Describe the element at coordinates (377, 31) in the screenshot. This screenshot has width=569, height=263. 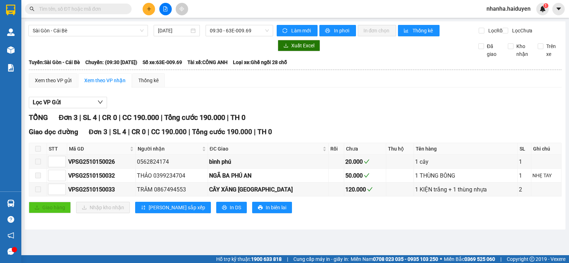
I see `button: In đơn chọn` at that location.